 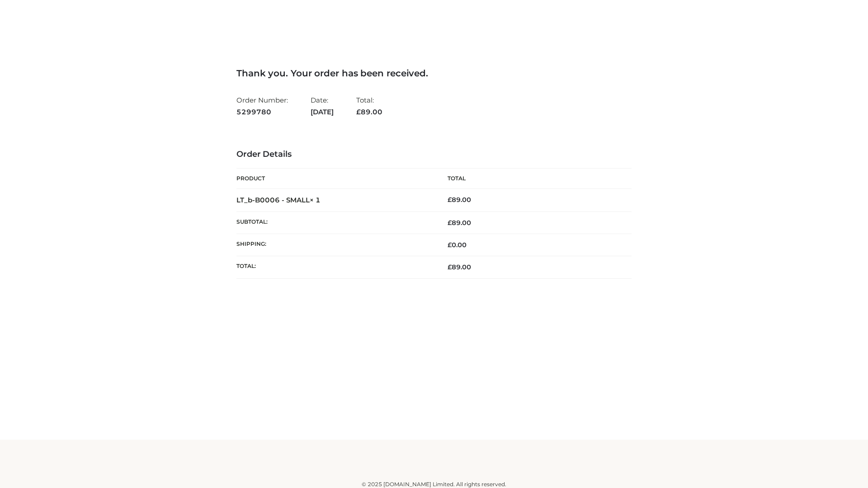 I want to click on li: Total:, so click(x=370, y=106).